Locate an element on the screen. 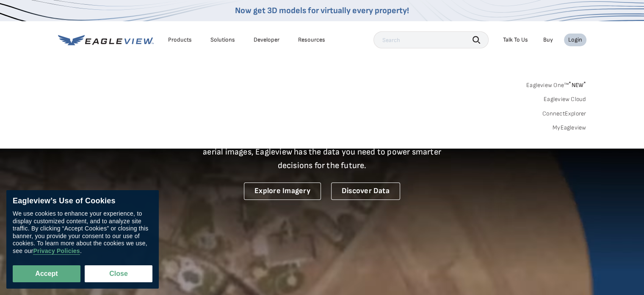  a: Buy is located at coordinates (548, 40).